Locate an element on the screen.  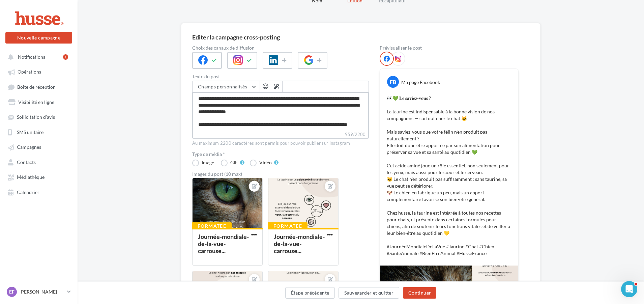
button: Étape précédente is located at coordinates (310, 293).